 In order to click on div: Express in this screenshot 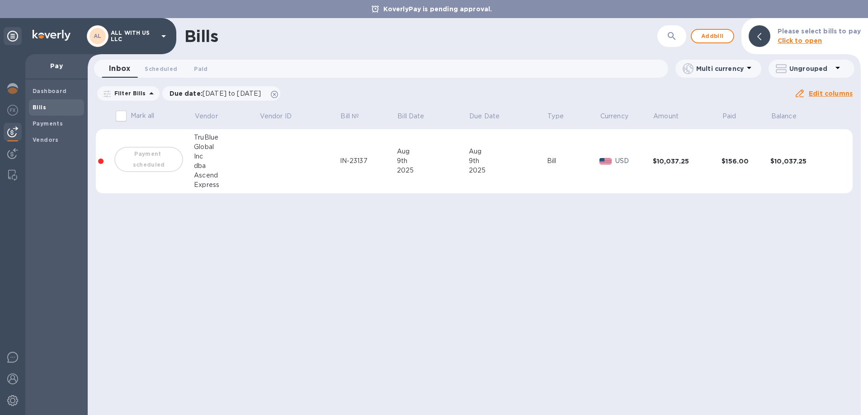, I will do `click(226, 185)`.